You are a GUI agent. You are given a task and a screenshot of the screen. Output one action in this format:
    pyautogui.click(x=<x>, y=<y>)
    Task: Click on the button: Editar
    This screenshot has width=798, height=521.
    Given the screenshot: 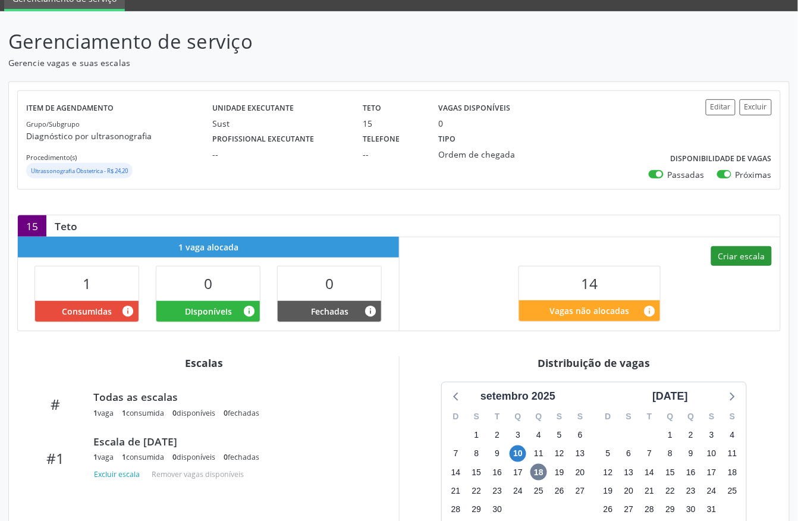 What is the action you would take?
    pyautogui.click(x=720, y=107)
    